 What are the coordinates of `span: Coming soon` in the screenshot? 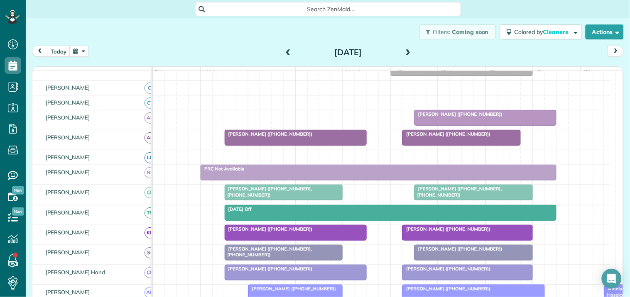 It's located at (470, 32).